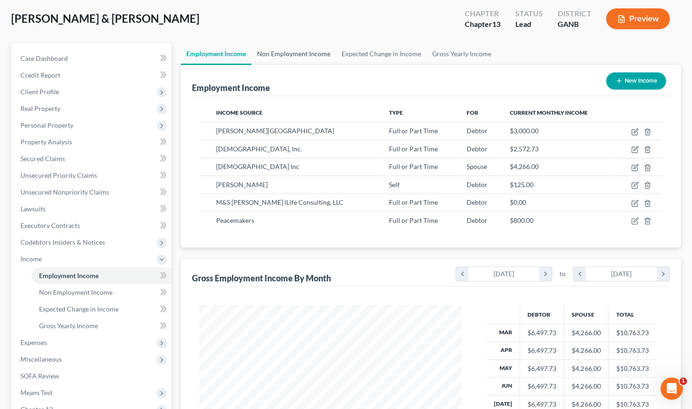 The width and height of the screenshot is (692, 409). What do you see at coordinates (92, 226) in the screenshot?
I see `a: Executory Contracts` at bounding box center [92, 226].